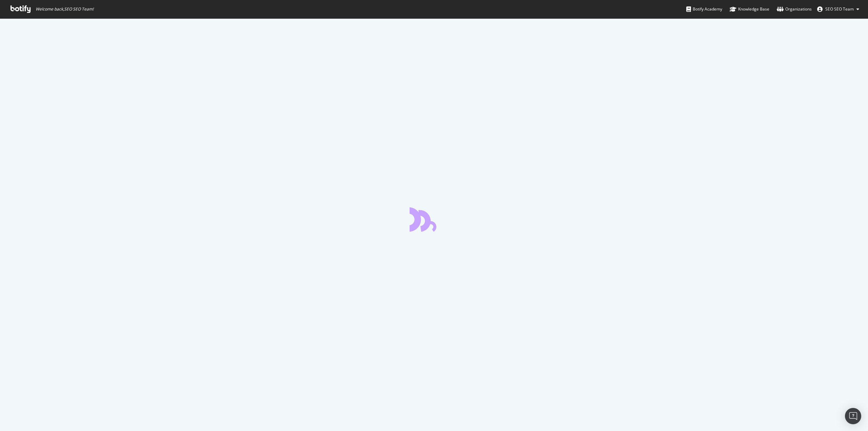 The height and width of the screenshot is (431, 868). Describe the element at coordinates (840, 9) in the screenshot. I see `span: SEO SEO Team` at that location.